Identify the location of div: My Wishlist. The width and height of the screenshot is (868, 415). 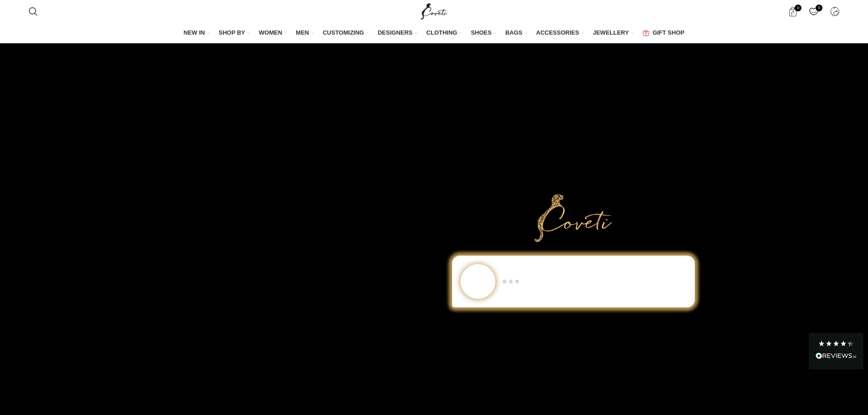
(813, 11).